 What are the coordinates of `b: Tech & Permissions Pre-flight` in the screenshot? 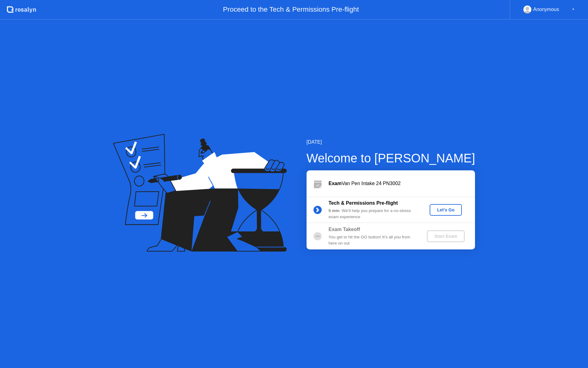 It's located at (363, 203).